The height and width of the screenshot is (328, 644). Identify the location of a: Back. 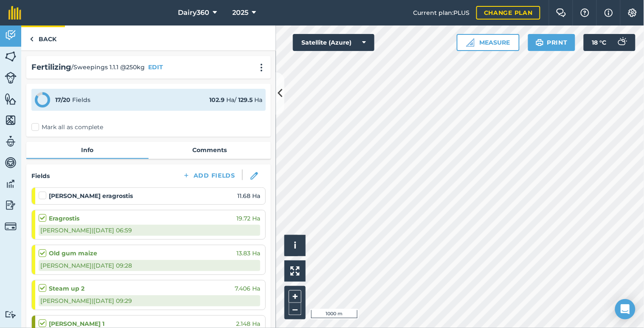
(43, 38).